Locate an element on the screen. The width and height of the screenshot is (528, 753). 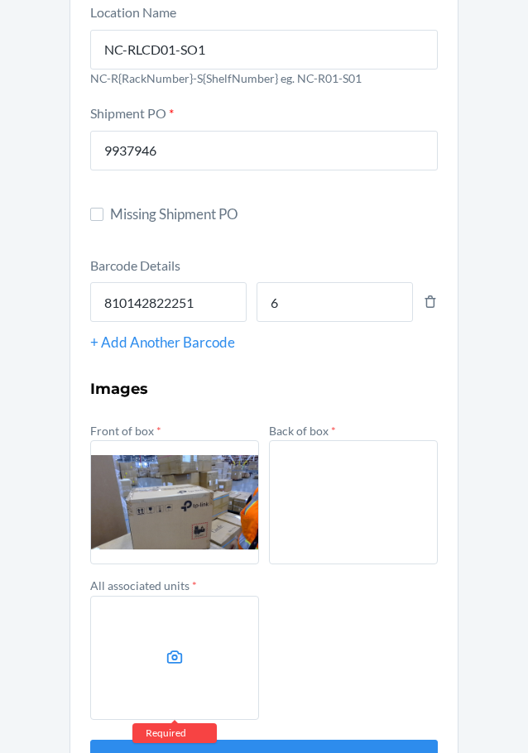
span: Missing Shipment PO is located at coordinates (274, 214).